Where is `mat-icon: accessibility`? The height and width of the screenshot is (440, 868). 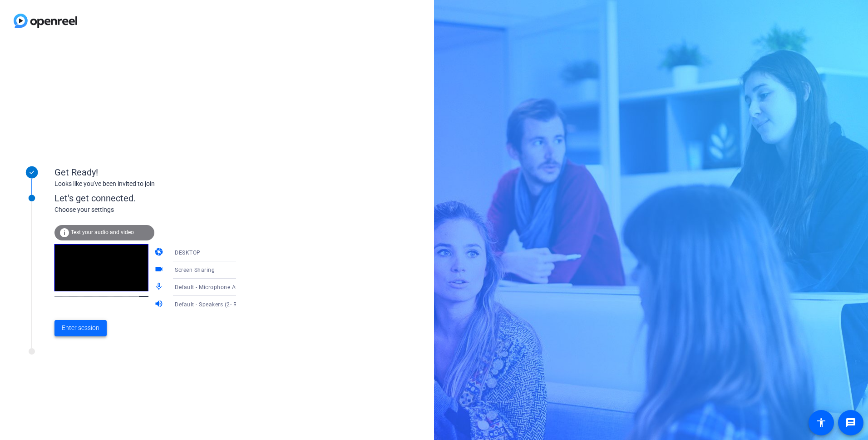 mat-icon: accessibility is located at coordinates (821, 423).